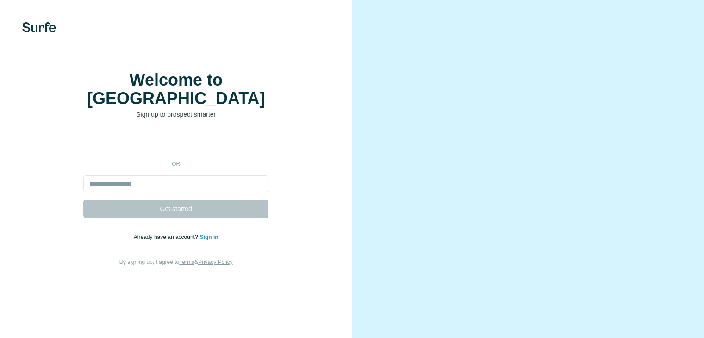  I want to click on img: Surfe's logo, so click(39, 27).